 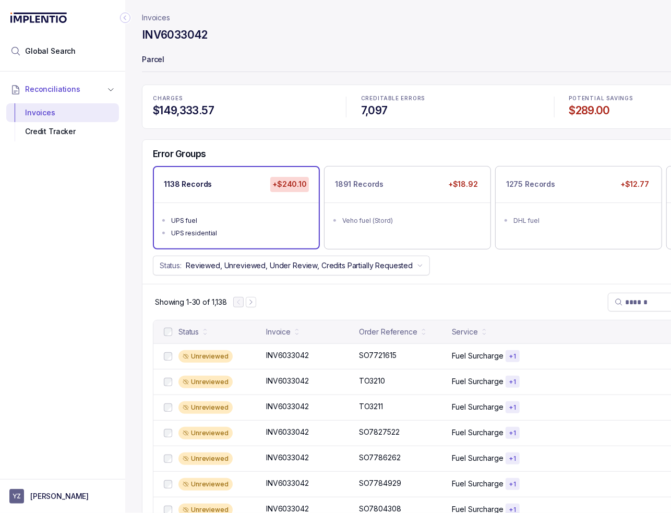 What do you see at coordinates (63, 122) in the screenshot?
I see `div: Reconciliations` at bounding box center [63, 122].